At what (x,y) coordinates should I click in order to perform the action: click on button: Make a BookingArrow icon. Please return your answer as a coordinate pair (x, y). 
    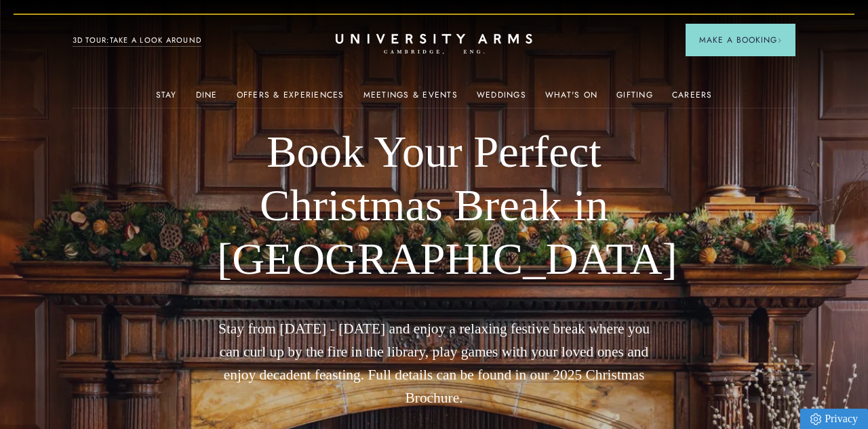
    Looking at the image, I should click on (741, 40).